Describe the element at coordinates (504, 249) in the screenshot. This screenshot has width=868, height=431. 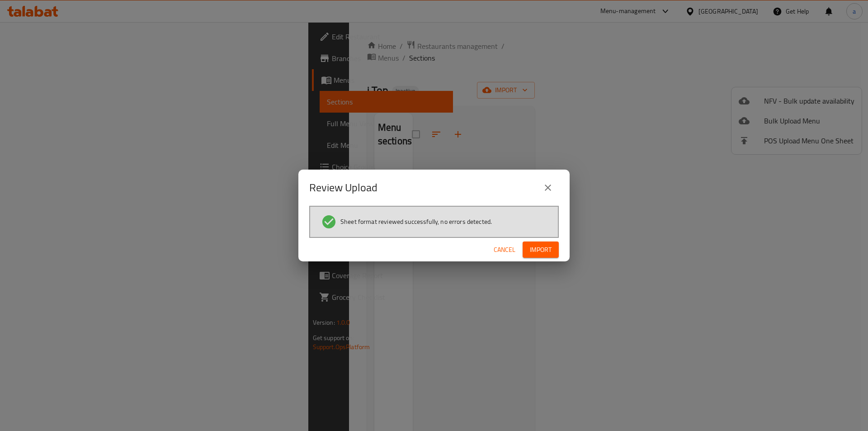
I see `span: Cancel` at that location.